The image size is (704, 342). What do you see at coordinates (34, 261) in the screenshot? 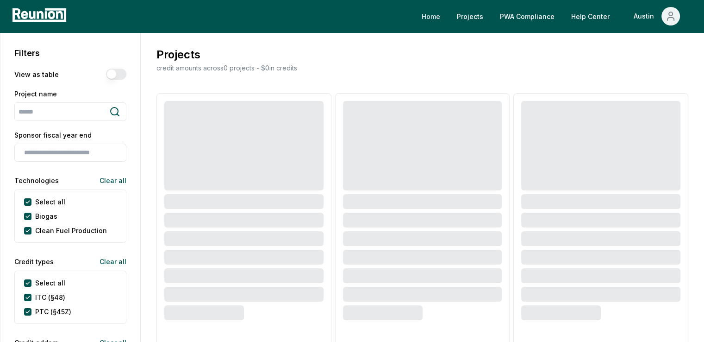
I see `label: Credit types` at bounding box center [34, 261].